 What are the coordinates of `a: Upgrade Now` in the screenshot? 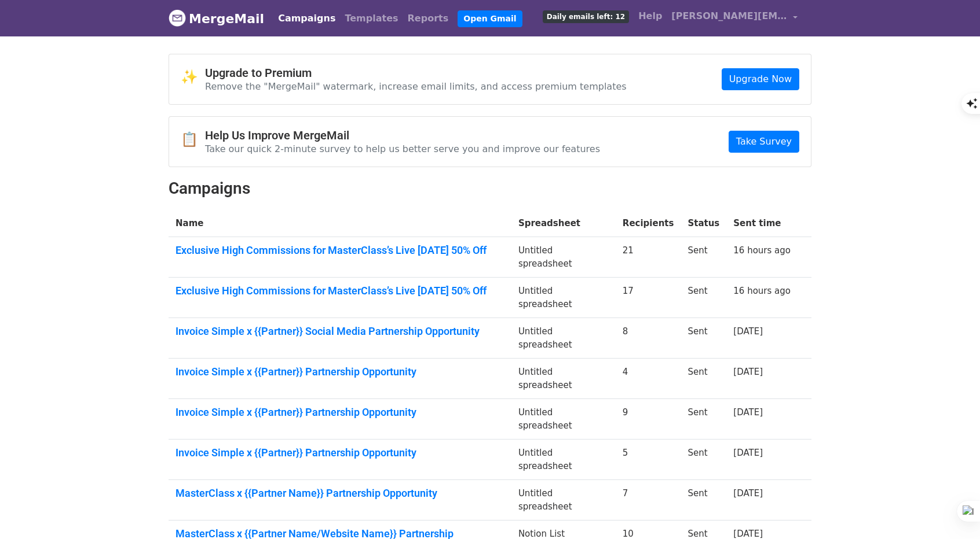 It's located at (760, 79).